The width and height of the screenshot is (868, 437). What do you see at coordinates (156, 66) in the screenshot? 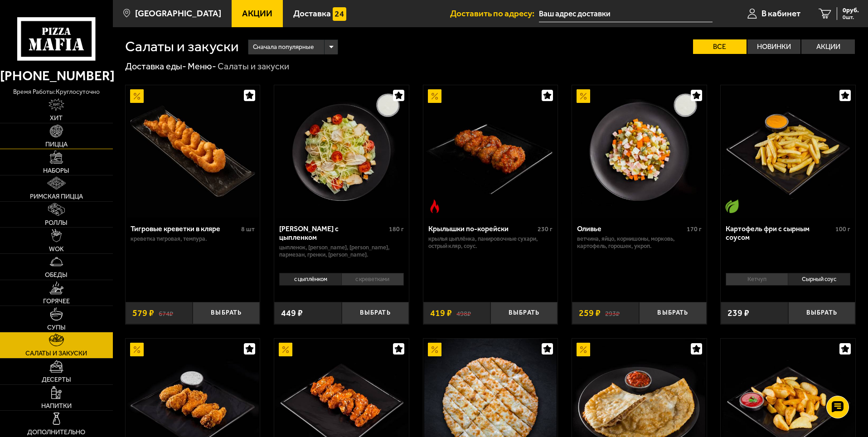
I see `a: Доставка еды-` at bounding box center [156, 66].